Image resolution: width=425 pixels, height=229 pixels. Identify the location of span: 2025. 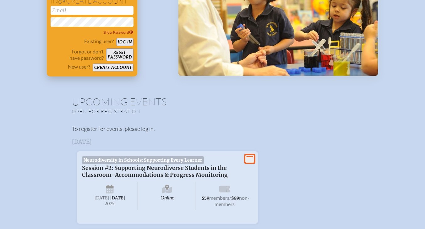
(110, 203).